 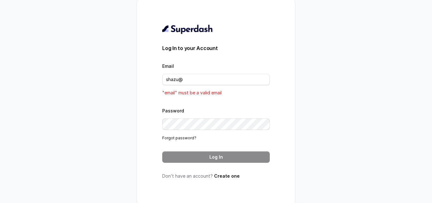 What do you see at coordinates (168, 66) in the screenshot?
I see `label: Email` at bounding box center [168, 66].